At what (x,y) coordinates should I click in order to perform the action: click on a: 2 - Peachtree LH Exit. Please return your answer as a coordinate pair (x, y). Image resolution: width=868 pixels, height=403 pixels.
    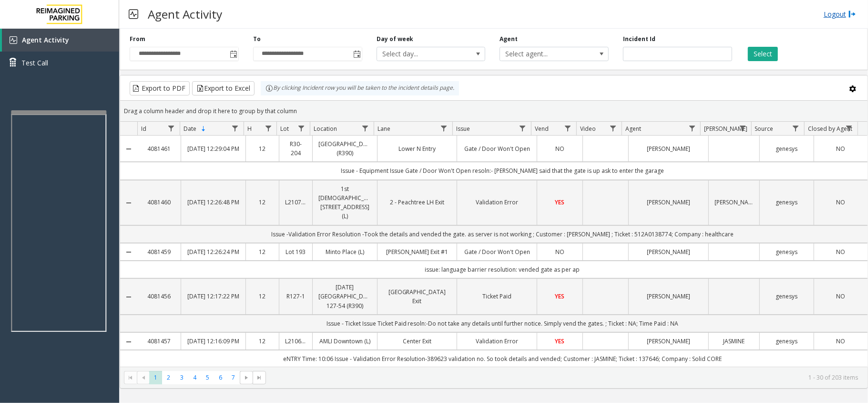
    Looking at the image, I should click on (417, 202).